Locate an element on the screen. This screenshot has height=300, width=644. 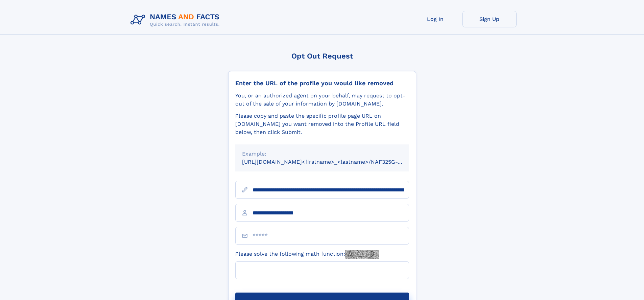
div: Enter the URL of the profile you would like removed is located at coordinates (322, 83).